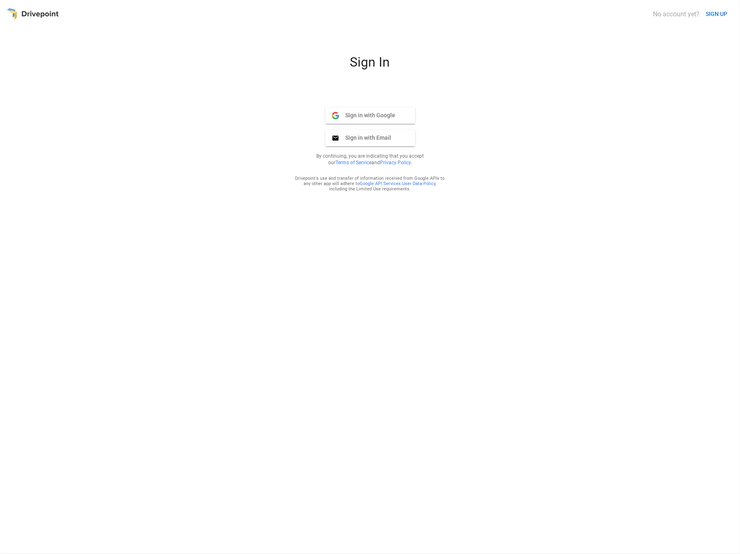  What do you see at coordinates (370, 159) in the screenshot?
I see `p: By continuing, you are indicating that you accept our and .` at bounding box center [370, 159].